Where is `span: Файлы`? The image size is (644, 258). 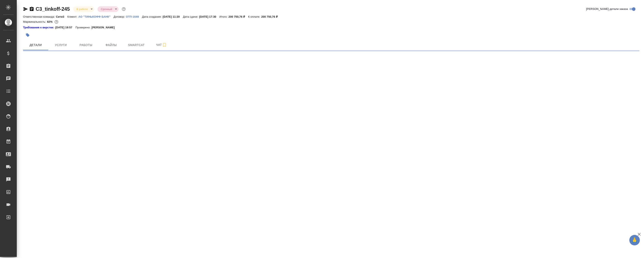 span: Файлы is located at coordinates (111, 45).